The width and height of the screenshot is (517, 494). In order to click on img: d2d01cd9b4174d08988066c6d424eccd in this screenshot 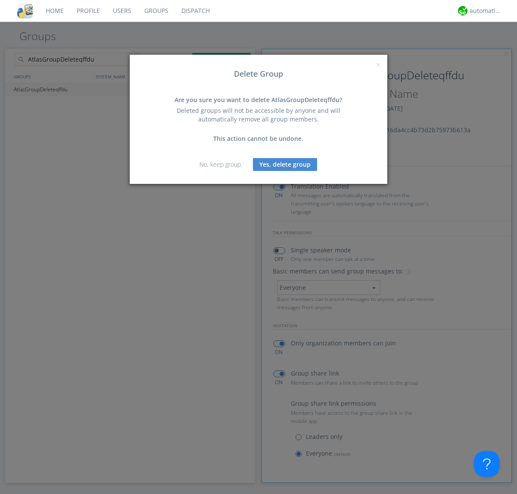, I will do `click(462, 11)`.